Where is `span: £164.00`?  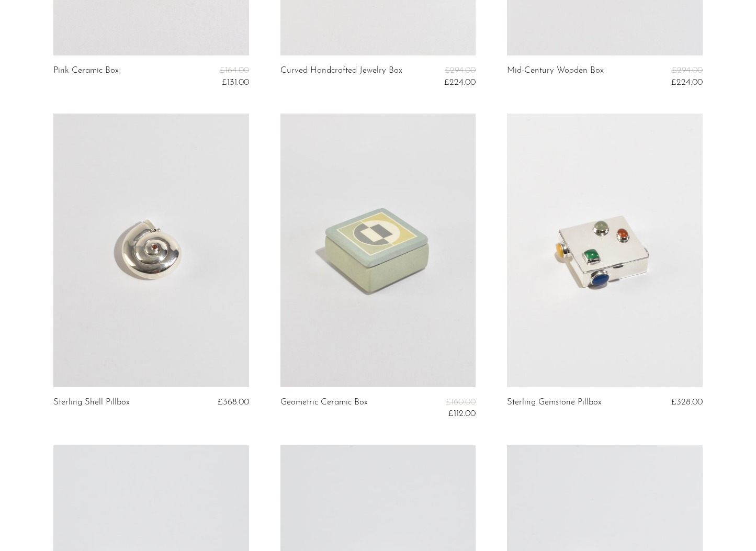
span: £164.00 is located at coordinates (235, 70).